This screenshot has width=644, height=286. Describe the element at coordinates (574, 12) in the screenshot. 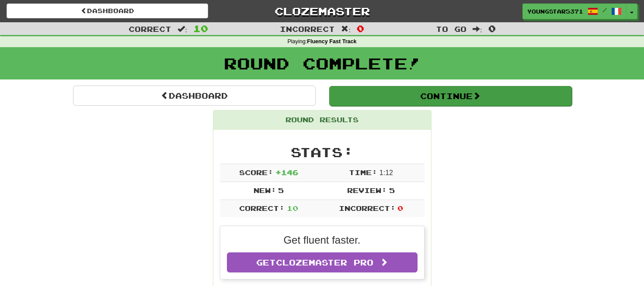

I see `a: YoungStar5371 /` at that location.